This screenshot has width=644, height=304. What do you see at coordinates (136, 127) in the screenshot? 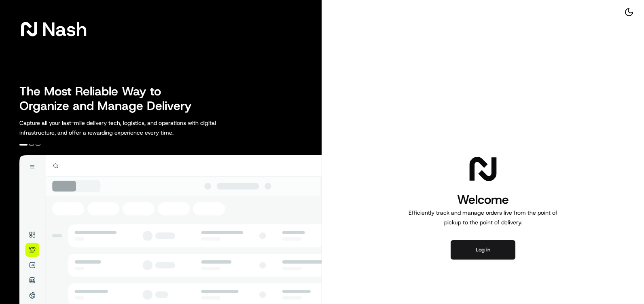
I see `p: Capture all your last-mile delivery tech, logistics, and operations with digital infrastructure, ...` at bounding box center [136, 127].